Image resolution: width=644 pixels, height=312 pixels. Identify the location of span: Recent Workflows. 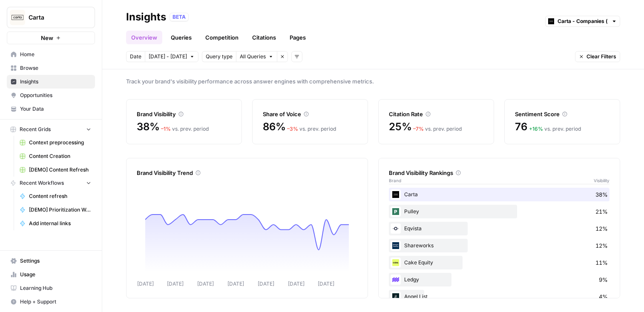
(42, 183).